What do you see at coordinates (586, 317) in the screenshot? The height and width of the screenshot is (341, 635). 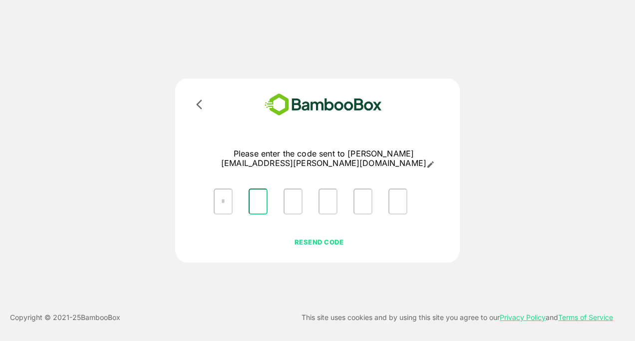 I see `a: Terms of Service` at bounding box center [586, 317].